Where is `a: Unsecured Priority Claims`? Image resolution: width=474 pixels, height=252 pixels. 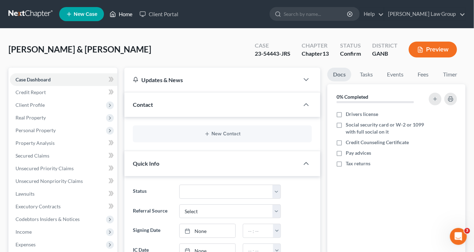 a: Unsecured Priority Claims is located at coordinates (63, 169).